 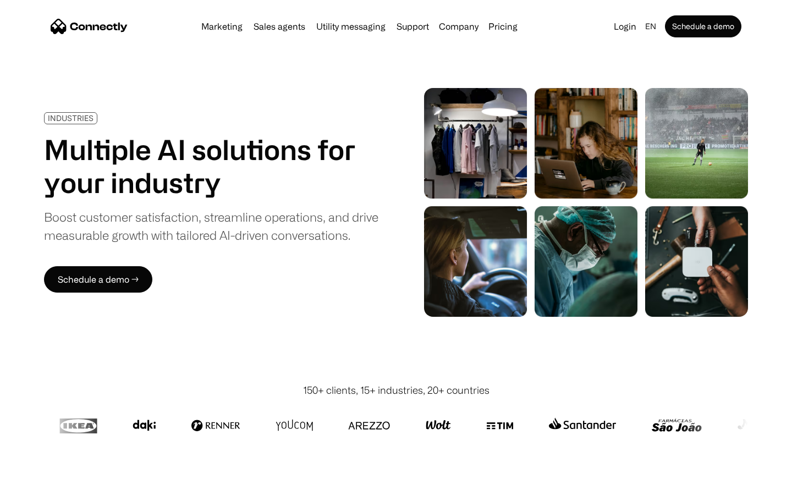 What do you see at coordinates (70, 118) in the screenshot?
I see `div: INDUSTRIES` at bounding box center [70, 118].